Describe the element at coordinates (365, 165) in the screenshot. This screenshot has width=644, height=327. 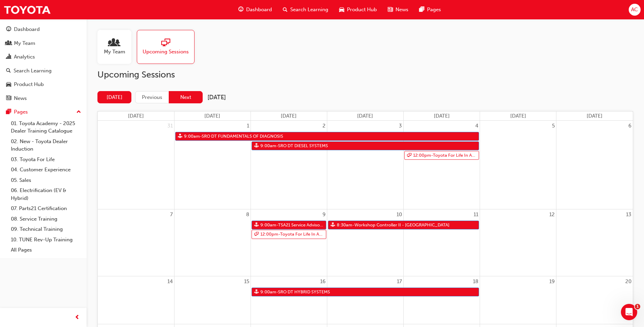
I see `td: September 3, 2025` at that location.